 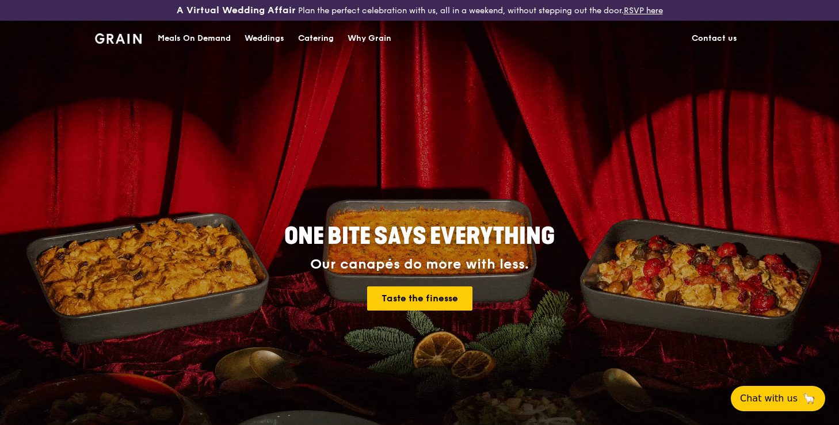 I want to click on a: GrainGrain, so click(x=118, y=37).